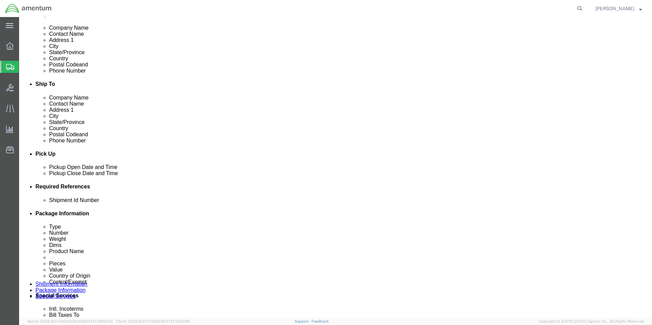 This screenshot has width=652, height=325. Describe the element at coordinates (70, 321) in the screenshot. I see `span: Server: 2025.18.0-bb0e0c2bd68` at that location.